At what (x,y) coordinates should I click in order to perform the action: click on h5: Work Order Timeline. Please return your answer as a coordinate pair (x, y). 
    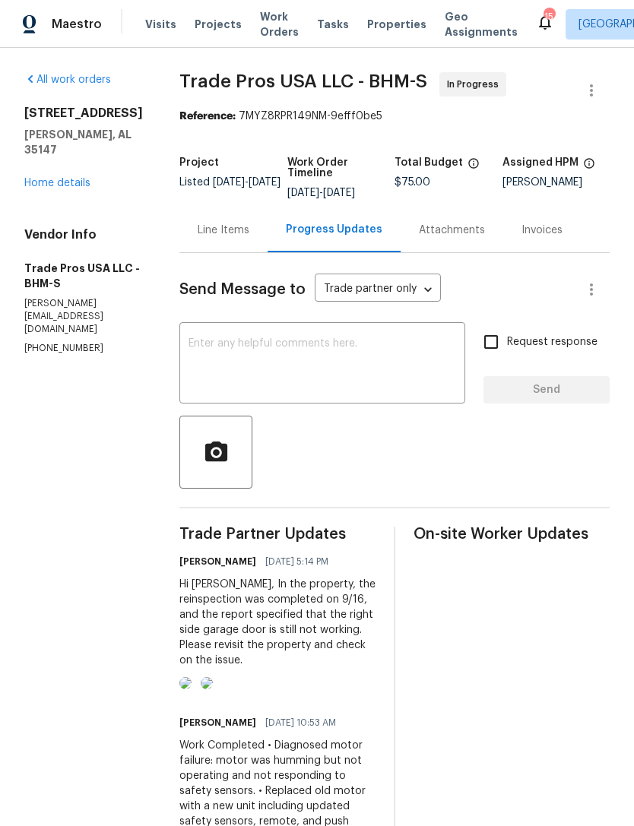
    Looking at the image, I should click on (341, 168).